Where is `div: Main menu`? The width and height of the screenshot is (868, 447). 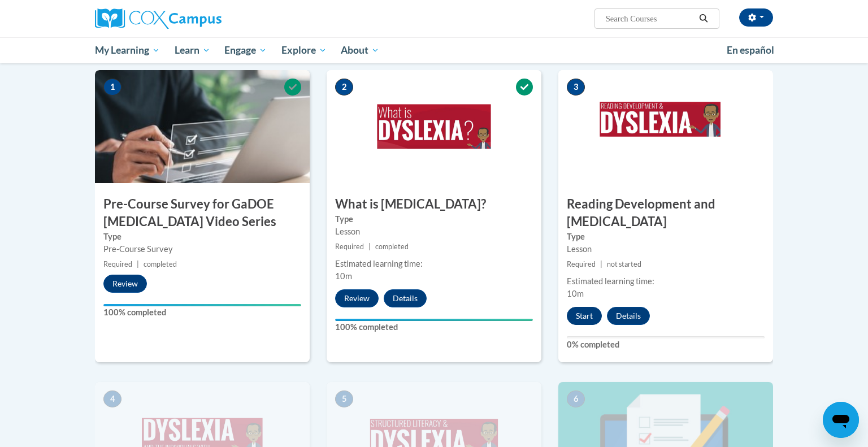 div: Main menu is located at coordinates (434, 50).